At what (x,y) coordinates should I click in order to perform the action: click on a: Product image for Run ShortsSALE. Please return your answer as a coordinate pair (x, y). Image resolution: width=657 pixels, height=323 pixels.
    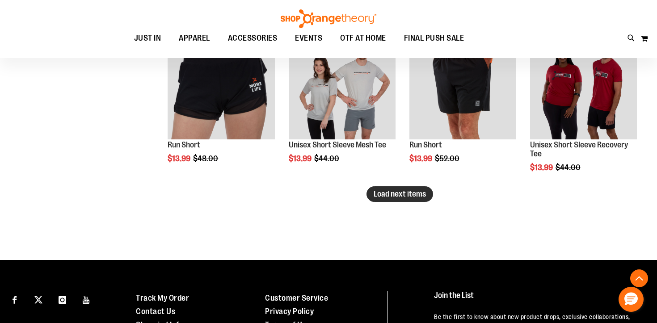
    Looking at the image, I should click on (221, 87).